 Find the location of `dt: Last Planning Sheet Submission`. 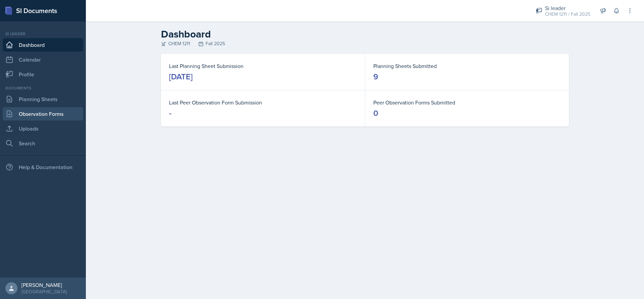

dt: Last Planning Sheet Submission is located at coordinates (263, 66).